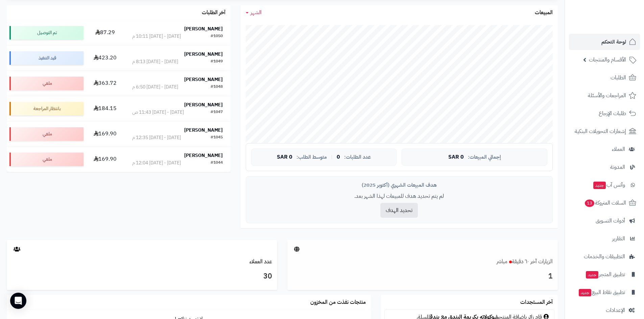 This screenshot has height=319, width=644. What do you see at coordinates (604, 256) in the screenshot?
I see `a: التطبيقات والخدمات` at bounding box center [604, 256].